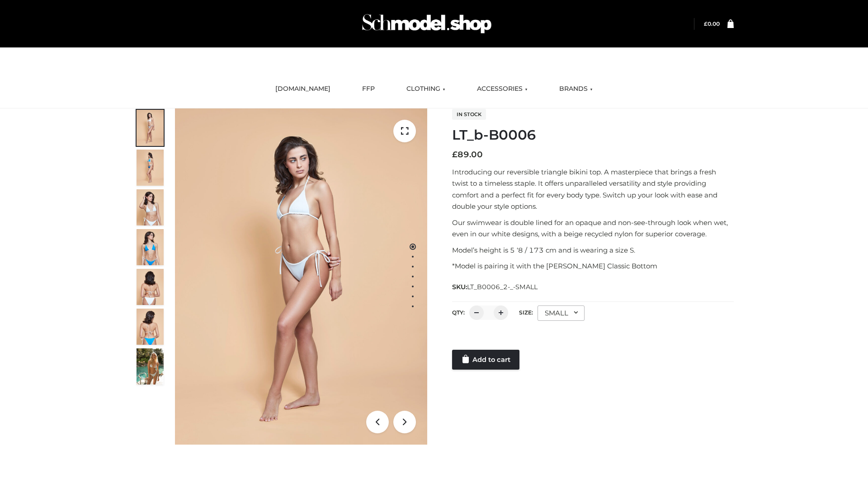 This screenshot has width=868, height=488. What do you see at coordinates (150, 366) in the screenshot?
I see `img: Arieltop_CloudNine_AzureSky2.jpg` at bounding box center [150, 366].